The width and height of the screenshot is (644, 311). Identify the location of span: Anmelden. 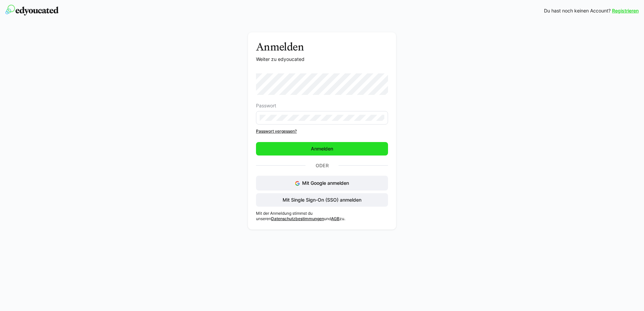
(322, 149).